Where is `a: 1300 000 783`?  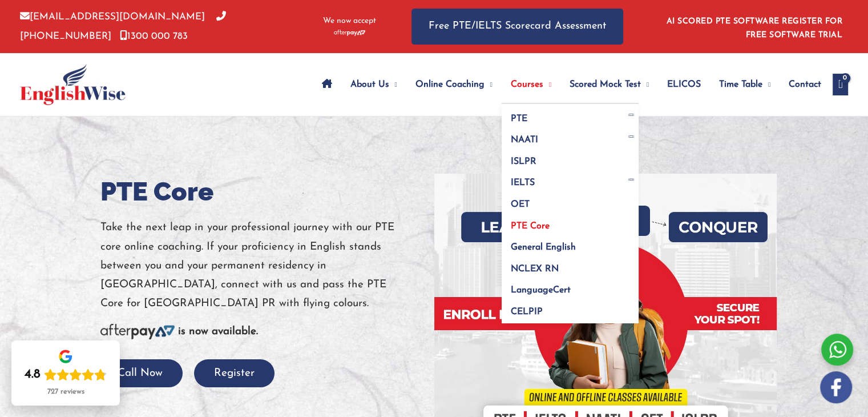 a: 1300 000 783 is located at coordinates (154, 36).